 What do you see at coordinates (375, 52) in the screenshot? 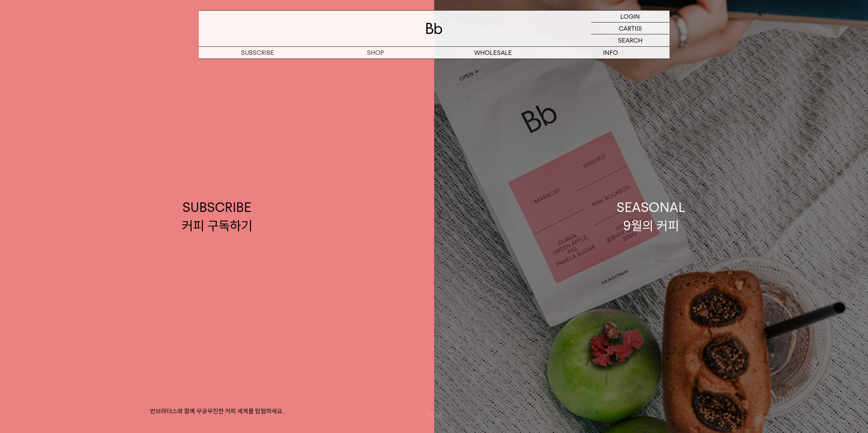
I see `p: SHOP` at bounding box center [375, 52].